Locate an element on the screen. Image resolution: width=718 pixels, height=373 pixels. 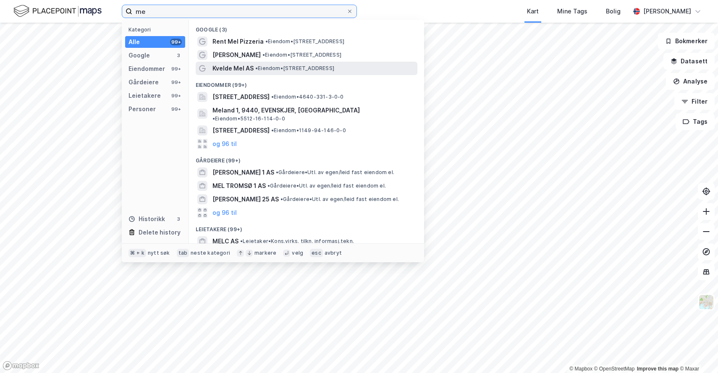
div: Leietakere is located at coordinates (144, 96).